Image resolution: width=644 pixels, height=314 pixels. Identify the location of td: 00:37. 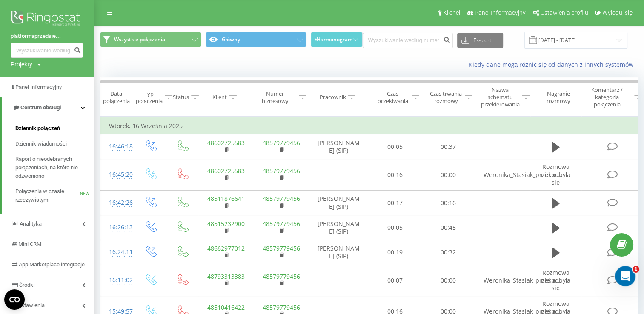
(449, 147).